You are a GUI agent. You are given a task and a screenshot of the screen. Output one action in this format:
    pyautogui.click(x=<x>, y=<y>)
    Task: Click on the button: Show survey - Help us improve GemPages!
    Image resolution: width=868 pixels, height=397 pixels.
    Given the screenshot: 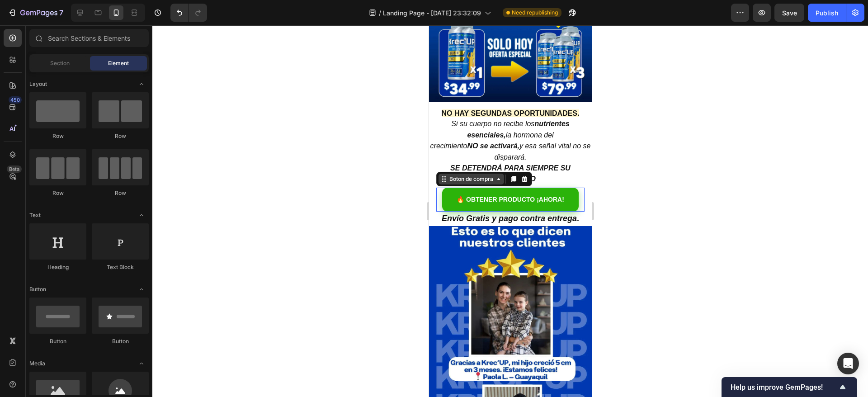 What is the action you would take?
    pyautogui.click(x=790, y=387)
    